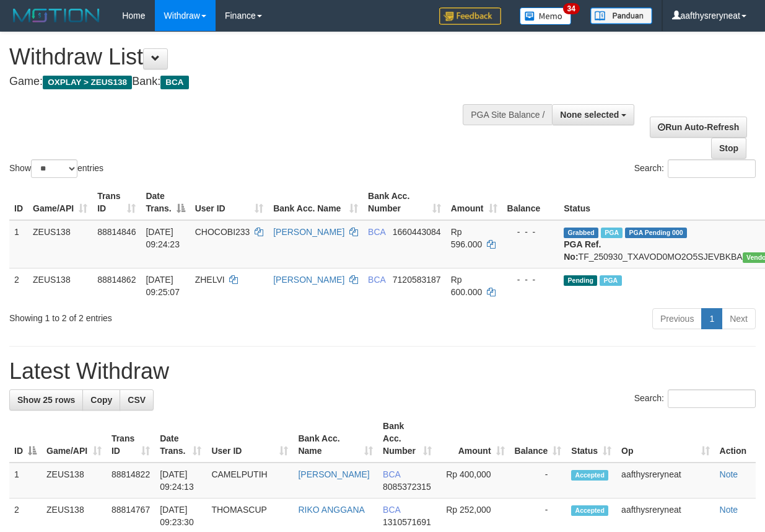 The height and width of the screenshot is (532, 765). I want to click on span: Grabbed, so click(581, 232).